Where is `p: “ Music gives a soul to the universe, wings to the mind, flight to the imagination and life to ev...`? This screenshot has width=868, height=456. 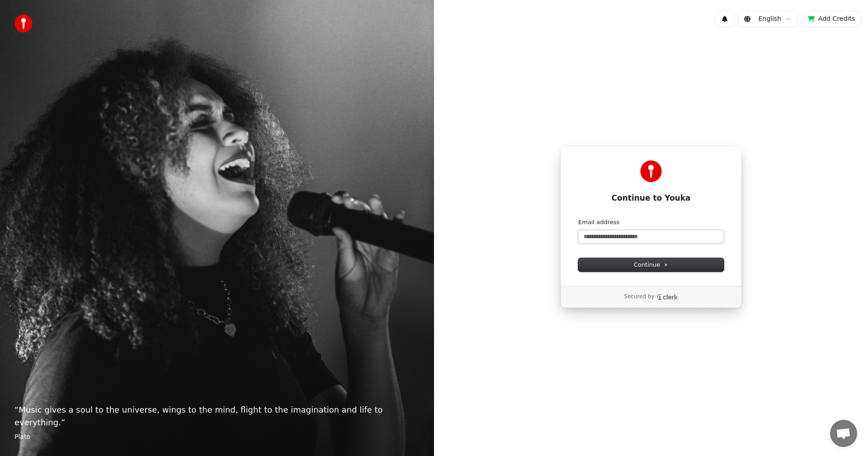
p: “ Music gives a soul to the universe, wings to the mind, flight to the imagination and life to ev... is located at coordinates (217, 416).